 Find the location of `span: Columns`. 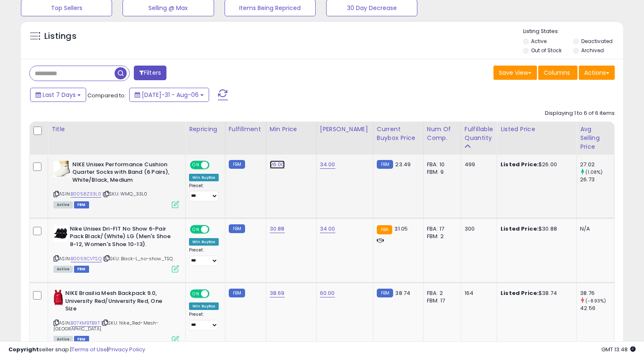

span: Columns is located at coordinates (556, 73).